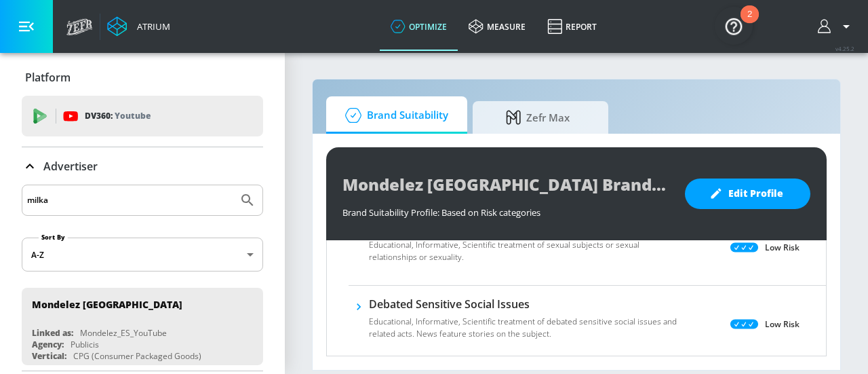 The image size is (868, 374). What do you see at coordinates (53, 236) in the screenshot?
I see `label: Sort By` at bounding box center [53, 236].